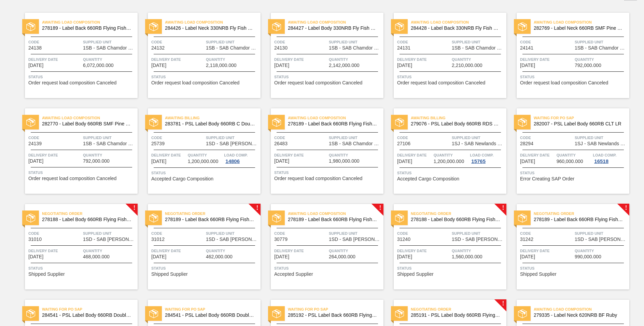 Image resolution: width=644 pixels, height=326 pixels. What do you see at coordinates (344, 161) in the screenshot?
I see `span: 1,980,000.000` at bounding box center [344, 161].